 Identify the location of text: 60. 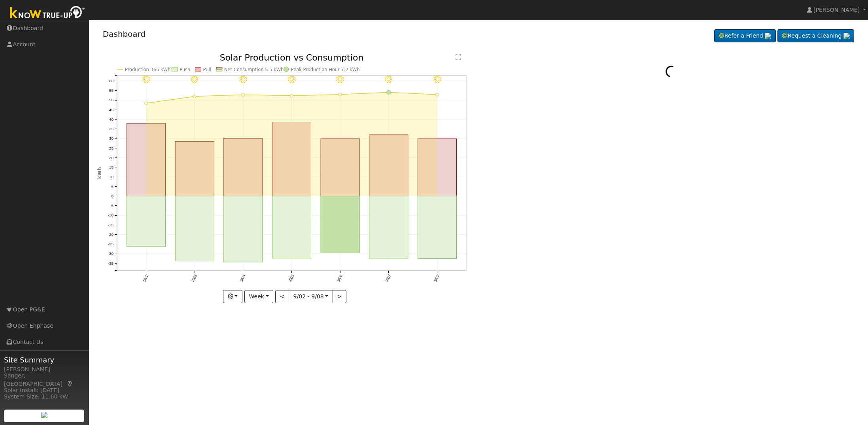
(111, 81).